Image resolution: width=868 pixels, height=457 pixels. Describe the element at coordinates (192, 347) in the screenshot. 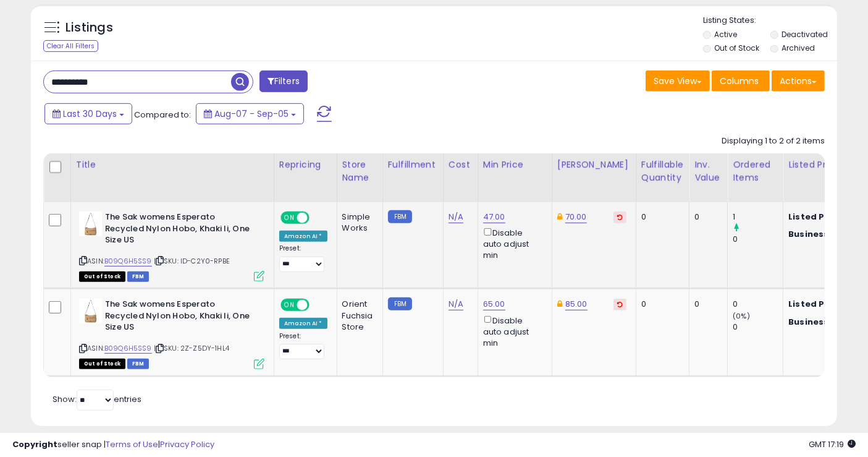

I see `span: | SKU: 2Z-Z5DY-1HL4` at that location.